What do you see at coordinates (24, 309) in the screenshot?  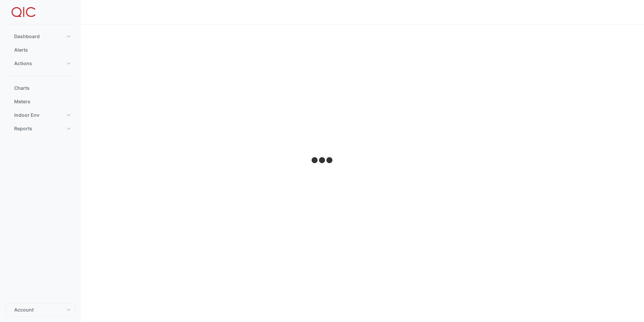 I see `span: Account` at bounding box center [24, 309].